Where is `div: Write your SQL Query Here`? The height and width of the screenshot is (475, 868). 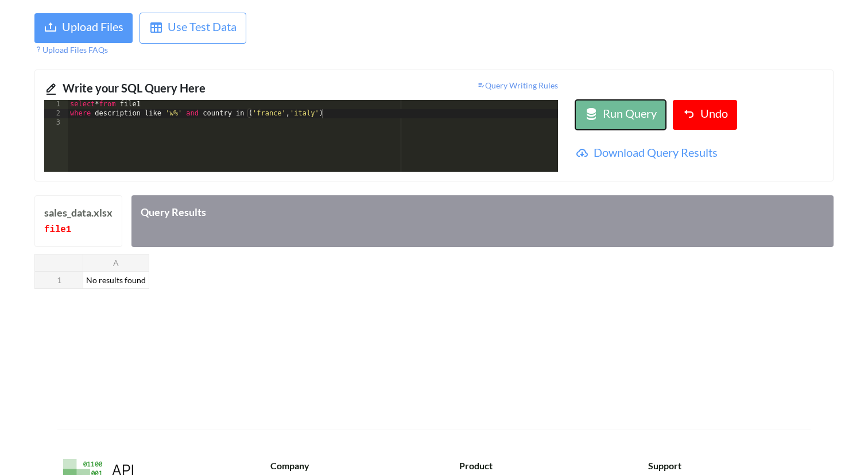
div: Write your SQL Query Here is located at coordinates (177, 89).